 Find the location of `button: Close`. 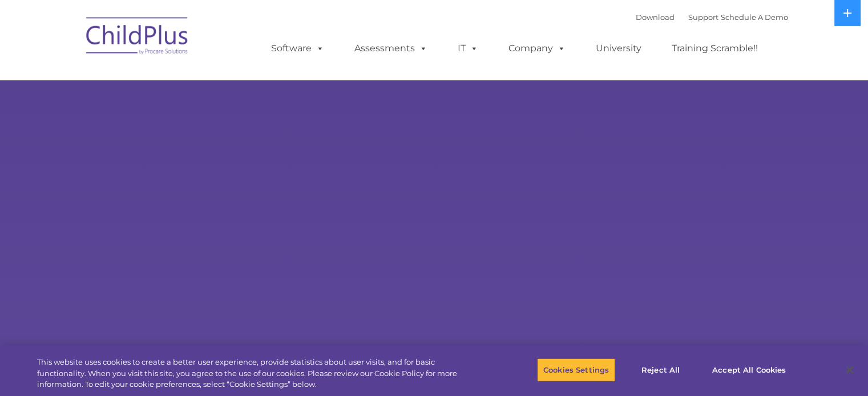

button: Close is located at coordinates (850, 370).